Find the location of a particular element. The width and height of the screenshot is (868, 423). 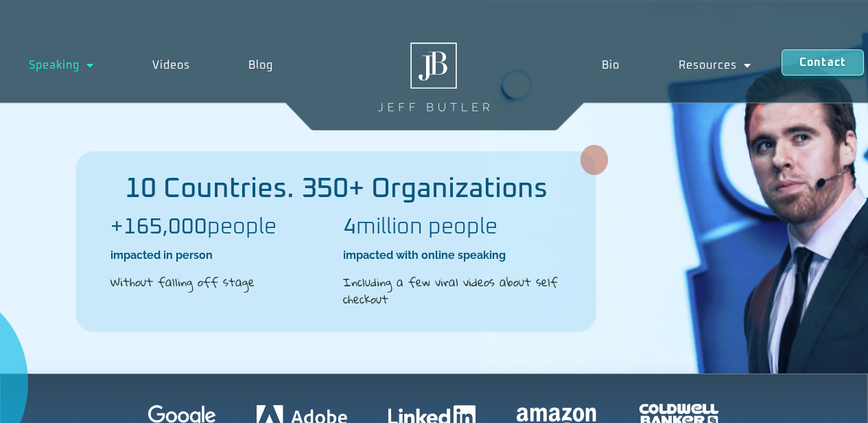

h2: Without falling off stage is located at coordinates (219, 282).